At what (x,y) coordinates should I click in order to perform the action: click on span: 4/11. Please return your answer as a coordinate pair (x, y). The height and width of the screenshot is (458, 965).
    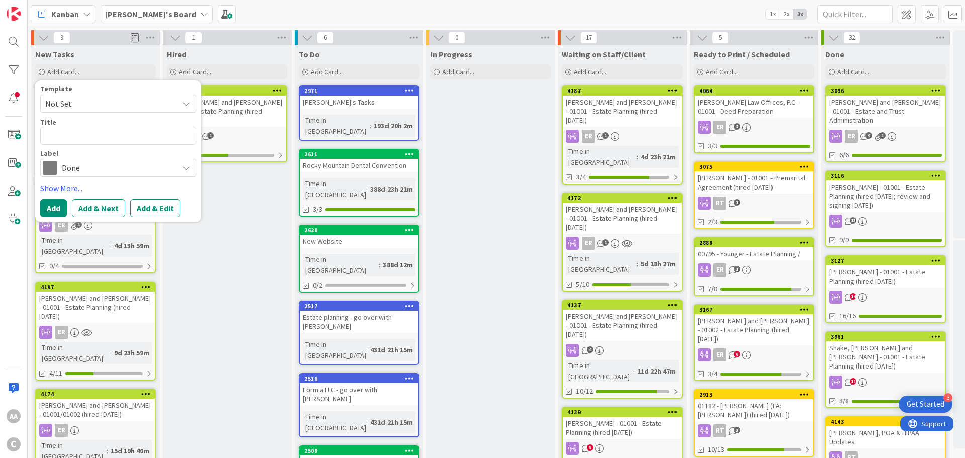
    Looking at the image, I should click on (56, 373).